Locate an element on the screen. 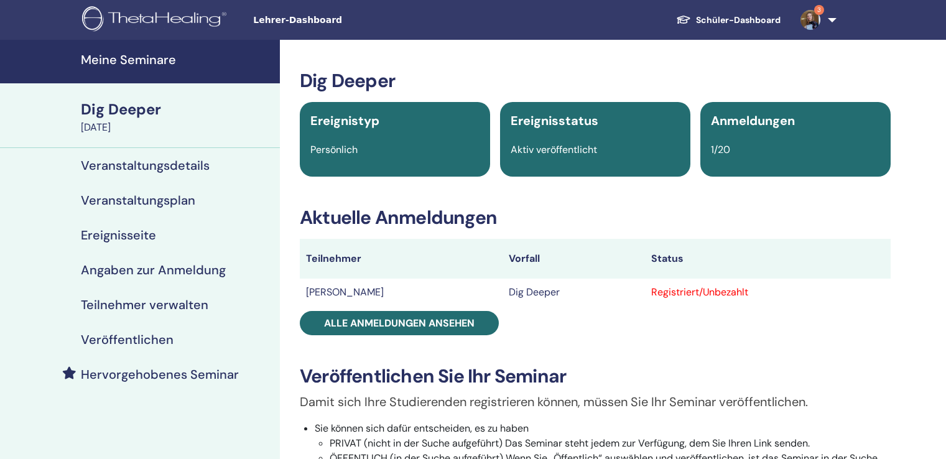  img: default.jpg is located at coordinates (811, 20).